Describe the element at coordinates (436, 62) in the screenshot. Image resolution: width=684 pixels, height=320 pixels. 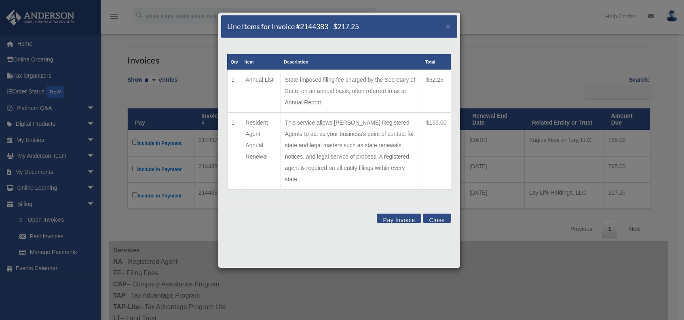
I see `th: Total` at that location.